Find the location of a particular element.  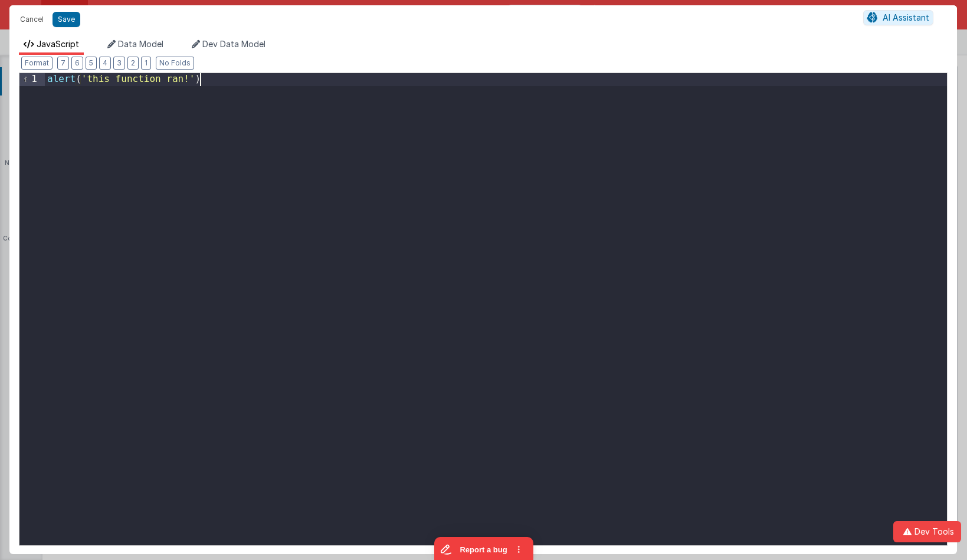

button: Cancel is located at coordinates (32, 20).